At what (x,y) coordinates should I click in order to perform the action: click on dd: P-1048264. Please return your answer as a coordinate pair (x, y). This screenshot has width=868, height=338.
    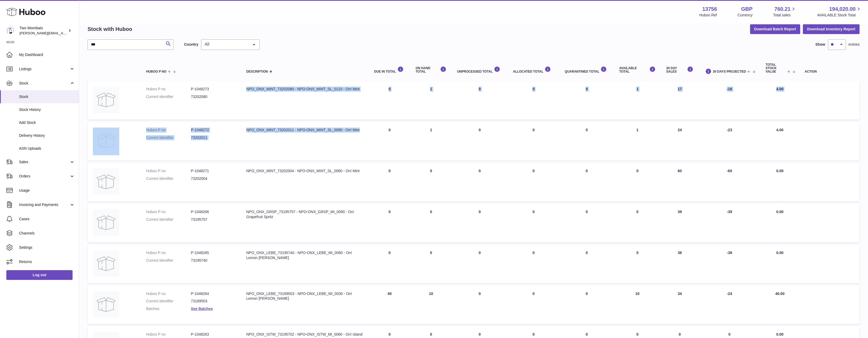
    Looking at the image, I should click on (214, 294).